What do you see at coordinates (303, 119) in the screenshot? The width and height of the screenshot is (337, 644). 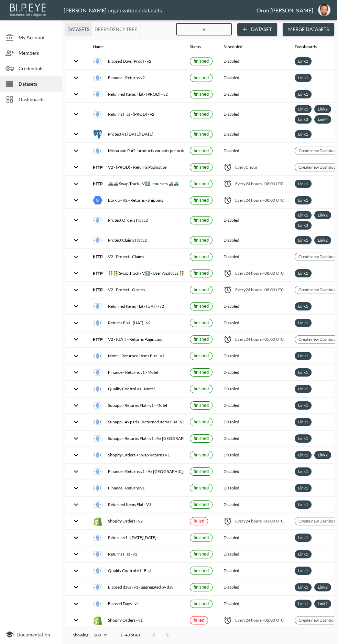 I see `a: Link3` at bounding box center [303, 119].